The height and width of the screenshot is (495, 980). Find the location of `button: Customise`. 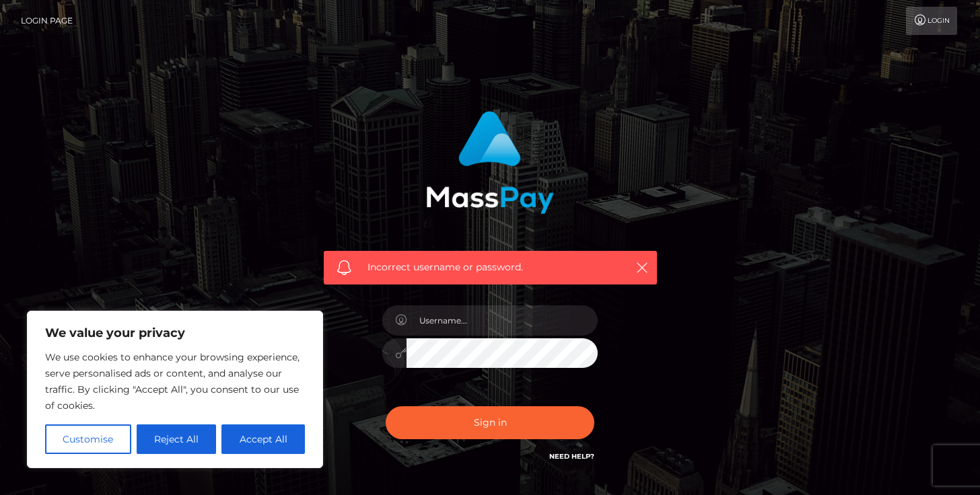

button: Customise is located at coordinates (88, 439).